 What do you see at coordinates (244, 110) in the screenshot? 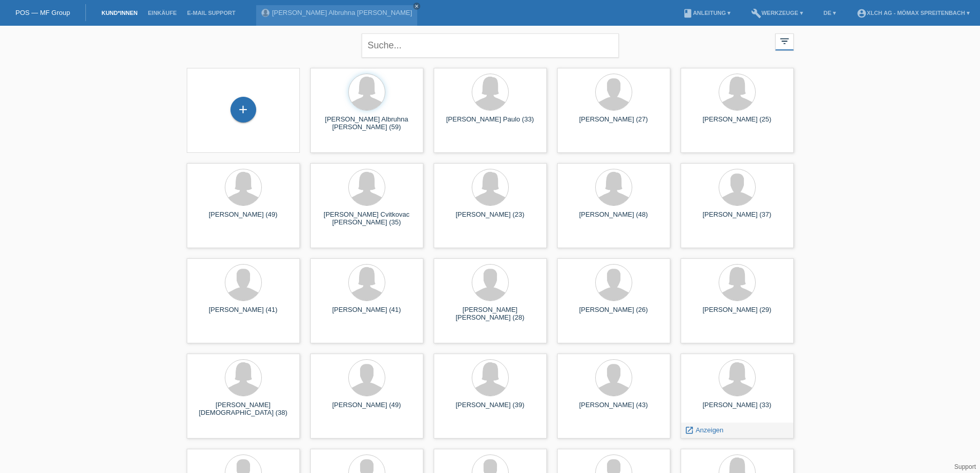
I see `div: Kund*in hinzufügen` at bounding box center [244, 110].